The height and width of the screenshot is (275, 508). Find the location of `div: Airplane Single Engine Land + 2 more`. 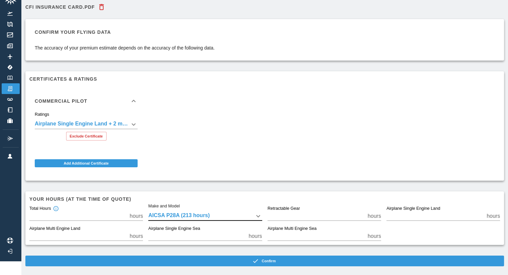

div: Airplane Single Engine Land + 2 more is located at coordinates (86, 124).